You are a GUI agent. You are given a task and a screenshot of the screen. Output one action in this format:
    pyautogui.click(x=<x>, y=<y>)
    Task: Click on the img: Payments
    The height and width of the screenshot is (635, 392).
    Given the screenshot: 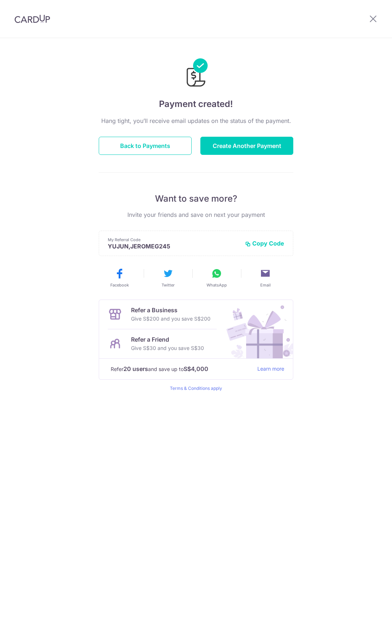 What is the action you would take?
    pyautogui.click(x=196, y=74)
    